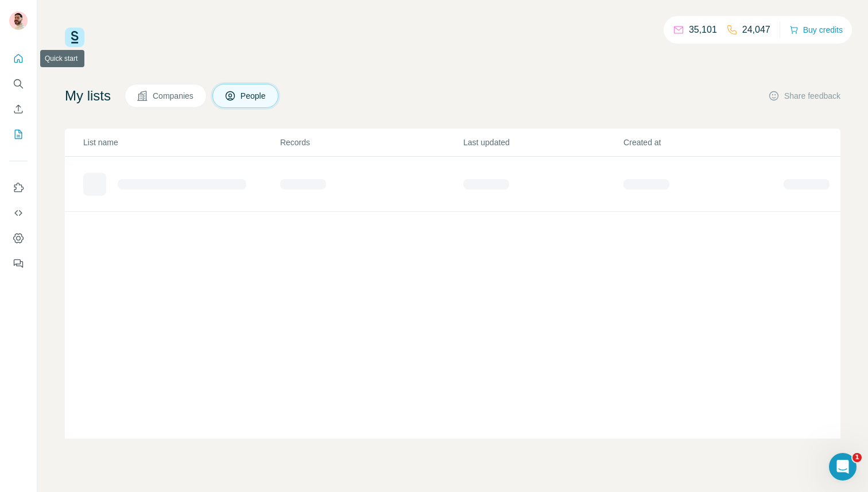 The width and height of the screenshot is (868, 492). What do you see at coordinates (703, 142) in the screenshot?
I see `p: Created at` at bounding box center [703, 142].